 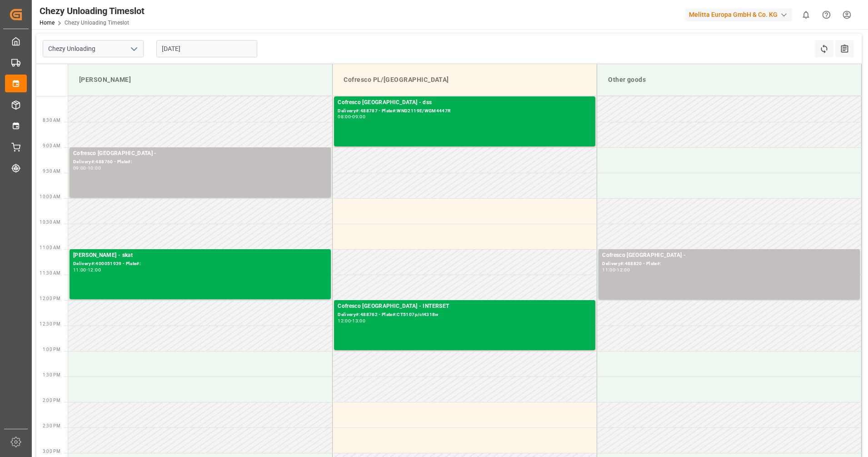 What do you see at coordinates (51, 146) in the screenshot?
I see `span: 9:00 AM` at bounding box center [51, 146].